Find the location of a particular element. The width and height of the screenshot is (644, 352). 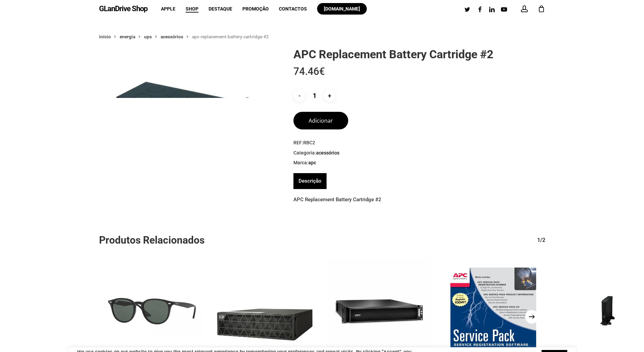

a: Contactos is located at coordinates (293, 9).